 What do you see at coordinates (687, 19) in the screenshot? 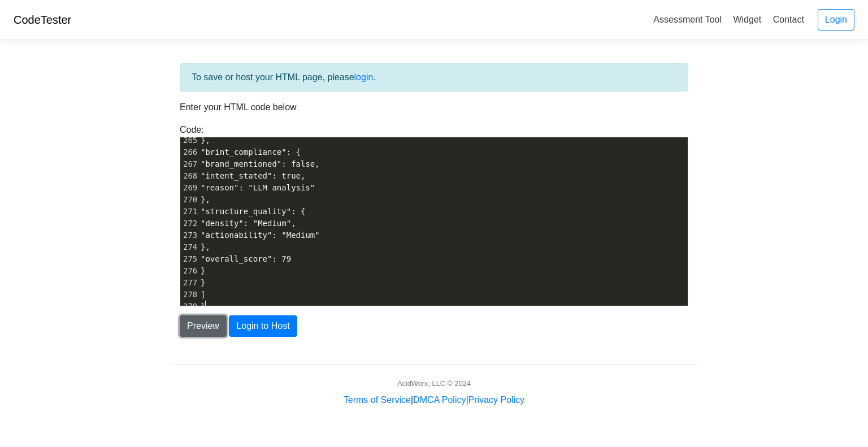
I see `a: Assessment Tool` at bounding box center [687, 19].